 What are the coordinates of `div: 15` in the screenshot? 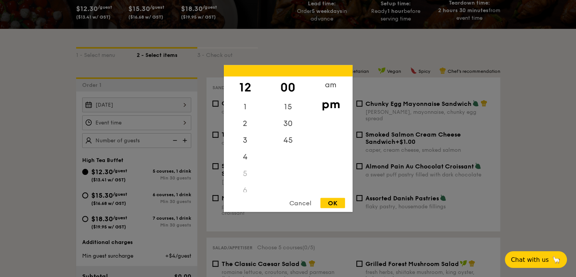 It's located at (288, 107).